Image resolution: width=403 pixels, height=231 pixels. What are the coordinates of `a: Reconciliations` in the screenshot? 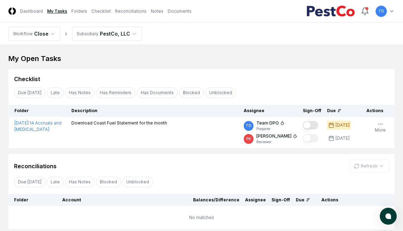 It's located at (131, 11).